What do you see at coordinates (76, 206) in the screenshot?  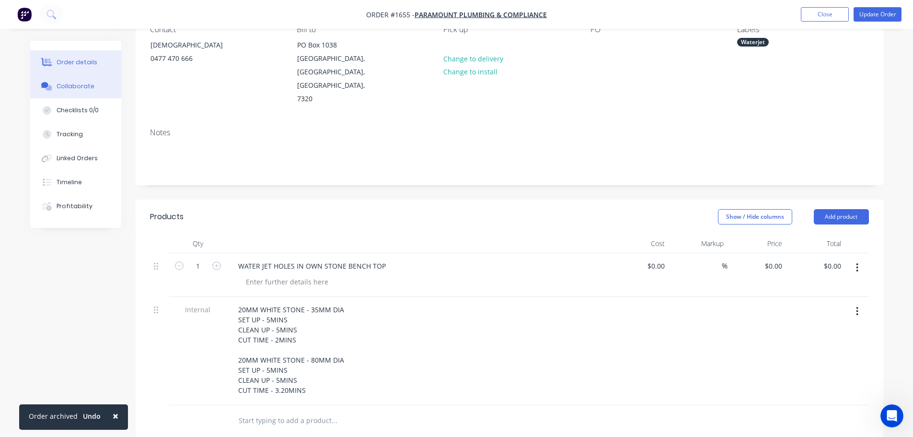 I see `button: Profitability` at bounding box center [76, 206].